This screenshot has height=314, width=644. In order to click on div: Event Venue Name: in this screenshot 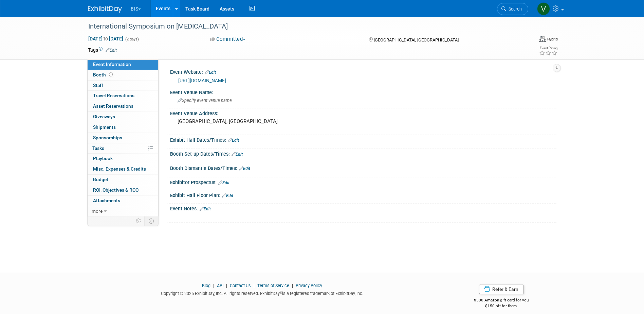, I will do `click(363, 91)`.